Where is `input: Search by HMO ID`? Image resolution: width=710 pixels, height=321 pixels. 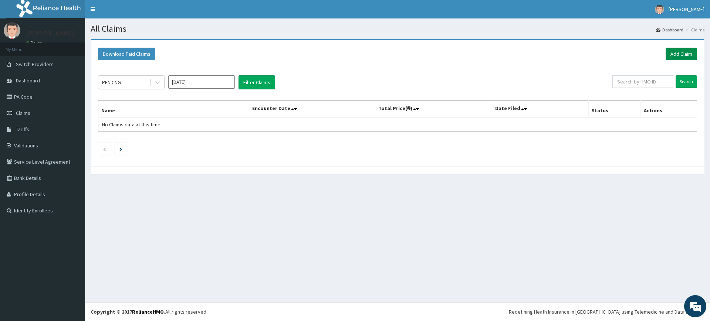 input: Search by HMO ID is located at coordinates (642, 82).